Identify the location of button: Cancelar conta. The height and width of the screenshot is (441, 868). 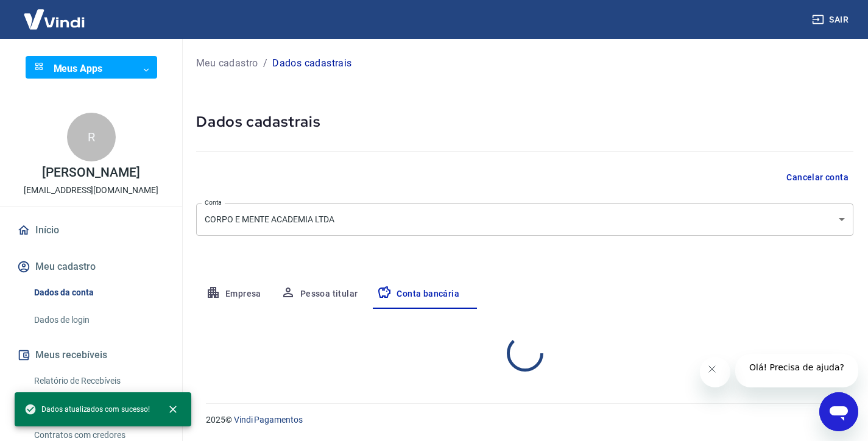
(817, 177).